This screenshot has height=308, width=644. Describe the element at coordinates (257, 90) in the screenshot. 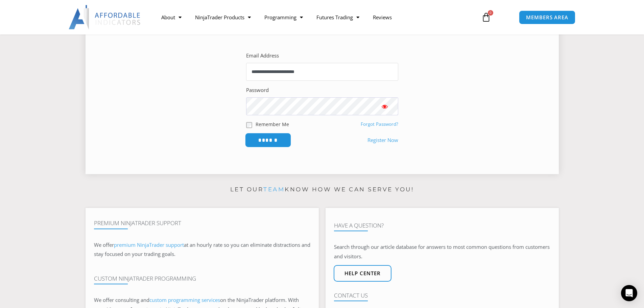

I see `label: Password` at that location.